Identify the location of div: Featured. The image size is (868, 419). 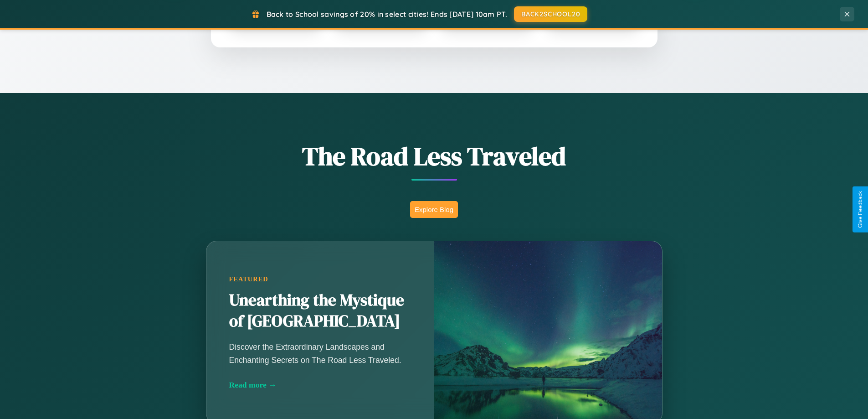
(320, 279).